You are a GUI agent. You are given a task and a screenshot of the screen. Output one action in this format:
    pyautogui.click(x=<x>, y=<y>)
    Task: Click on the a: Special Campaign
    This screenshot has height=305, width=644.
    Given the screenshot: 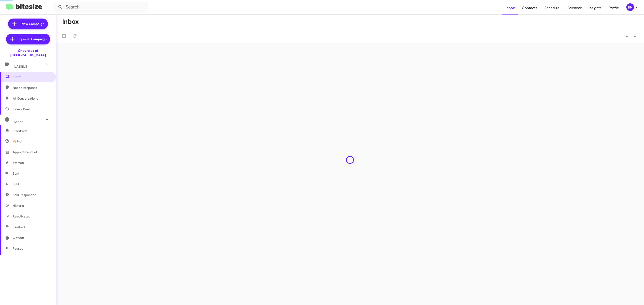 What is the action you would take?
    pyautogui.click(x=28, y=39)
    